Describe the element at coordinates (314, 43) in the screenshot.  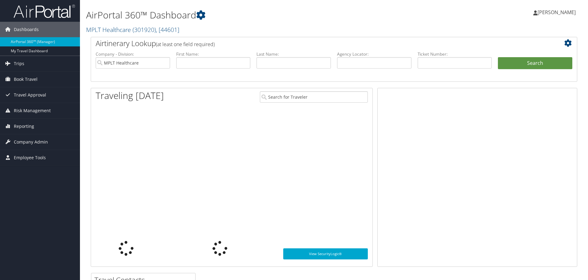
I see `h2: Airtinerary Lookup` at that location.